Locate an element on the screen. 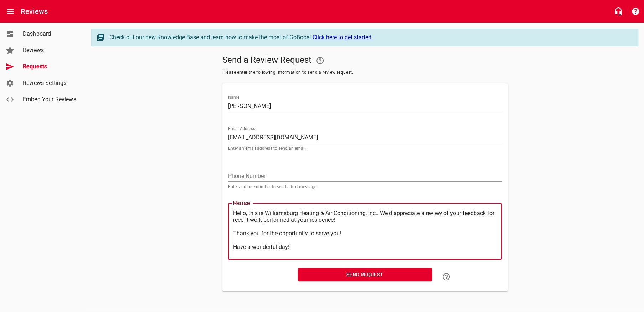 The height and width of the screenshot is (312, 644). span: Please enter the following information to send a review request. is located at coordinates (365, 72).